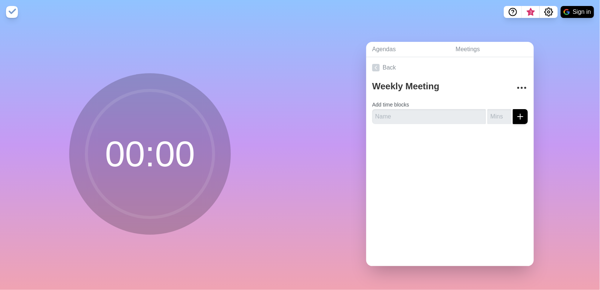  What do you see at coordinates (450, 68) in the screenshot?
I see `a: Back` at bounding box center [450, 68].